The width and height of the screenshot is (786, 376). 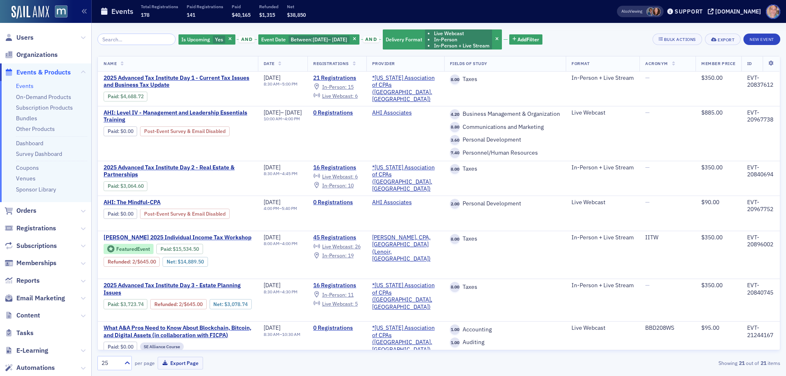 I want to click on img: SailAMX, so click(x=30, y=12).